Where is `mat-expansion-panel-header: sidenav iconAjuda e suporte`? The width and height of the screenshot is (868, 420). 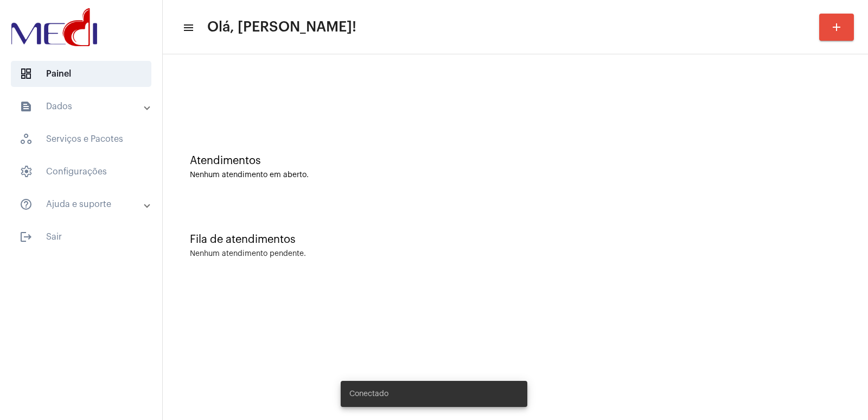 mat-expansion-panel-header: sidenav iconAjuda e suporte is located at coordinates (84, 204).